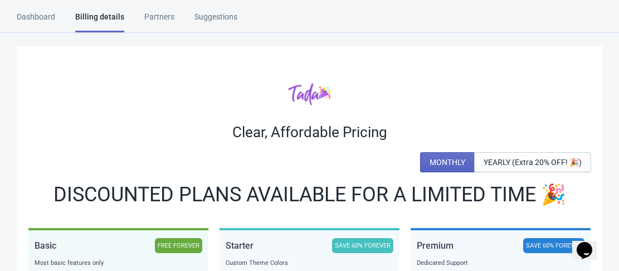 This screenshot has width=619, height=271. I want to click on div: Partners, so click(159, 21).